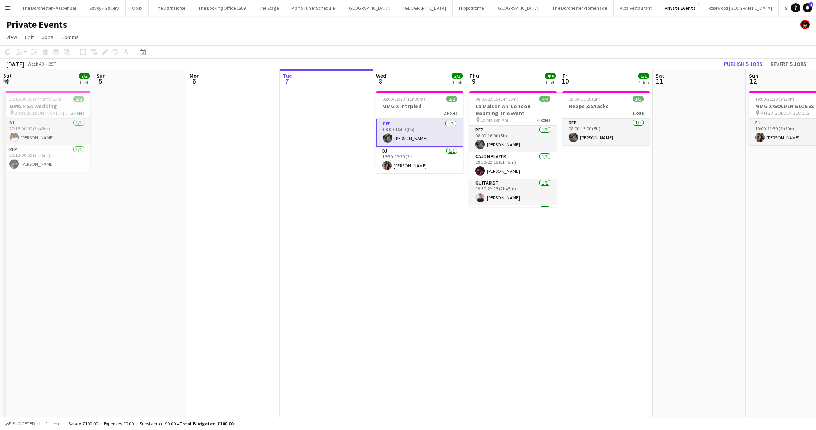 This screenshot has height=430, width=816. What do you see at coordinates (287, 76) in the screenshot?
I see `span: Tue` at bounding box center [287, 76].